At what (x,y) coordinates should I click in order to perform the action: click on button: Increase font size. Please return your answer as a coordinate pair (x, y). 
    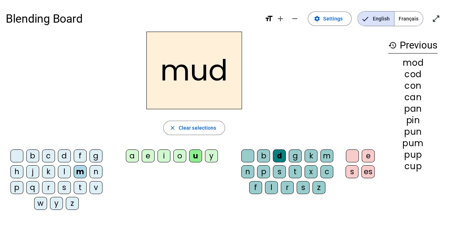
    Looking at the image, I should click on (280, 19).